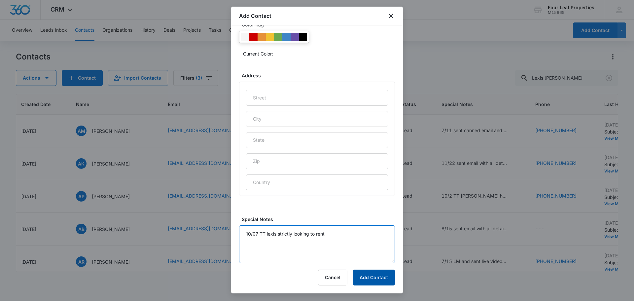  What do you see at coordinates (278, 37) in the screenshot?
I see `div: #6aa84f` at bounding box center [278, 37].